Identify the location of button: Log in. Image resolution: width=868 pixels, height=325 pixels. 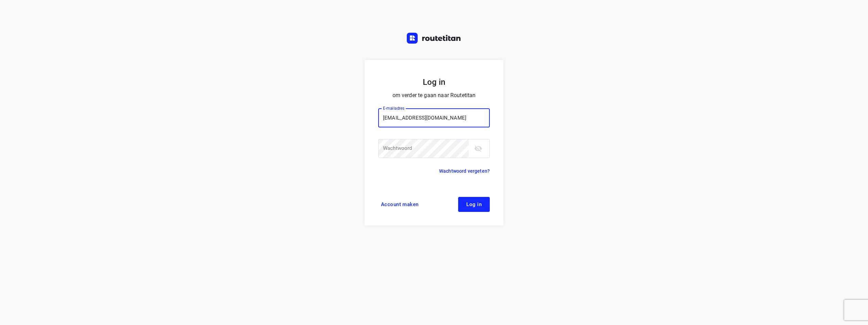
(474, 204).